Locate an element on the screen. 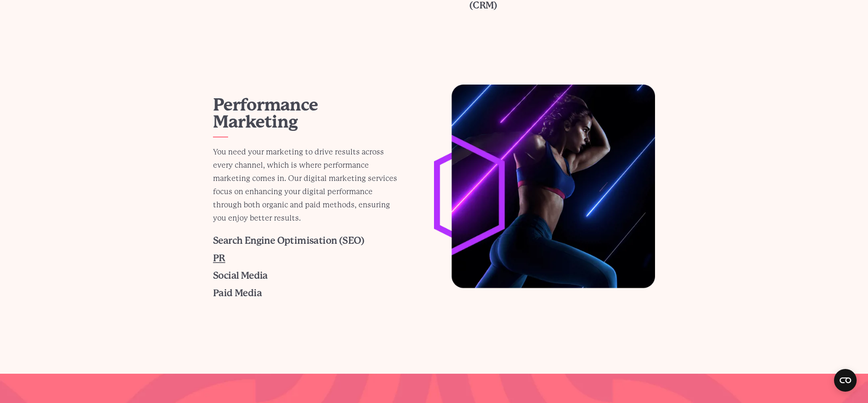 The image size is (868, 403). span: Paid Media is located at coordinates (237, 293).